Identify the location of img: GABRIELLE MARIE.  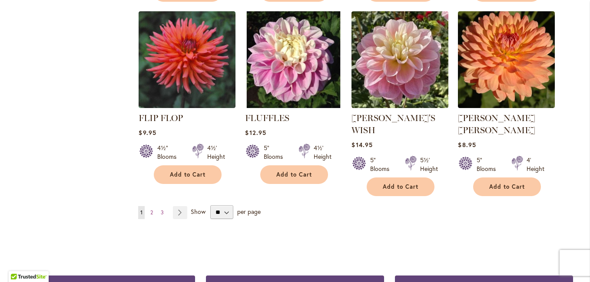
(506, 60).